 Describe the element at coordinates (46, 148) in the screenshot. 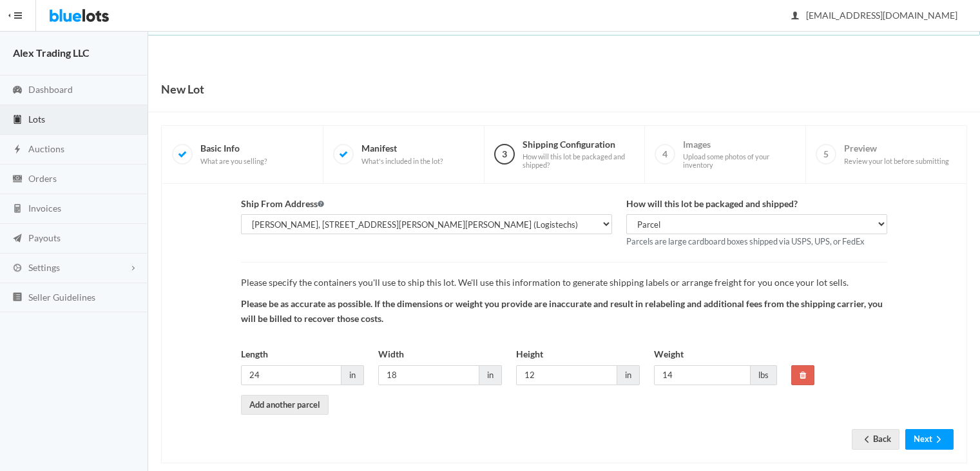

I see `span: Auctions` at that location.